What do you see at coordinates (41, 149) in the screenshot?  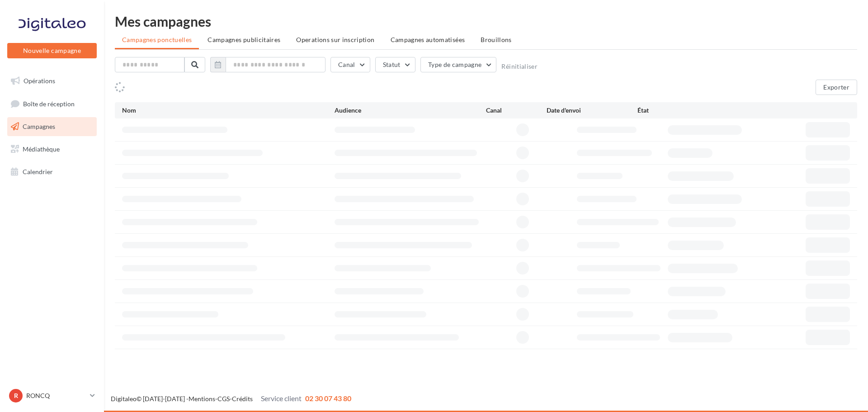 I see `span: Médiathèque` at bounding box center [41, 149].